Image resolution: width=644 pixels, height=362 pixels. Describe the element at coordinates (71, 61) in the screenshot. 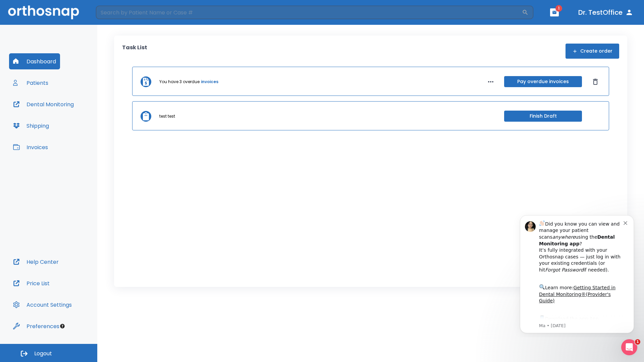

I see `div: Message content` at that location.